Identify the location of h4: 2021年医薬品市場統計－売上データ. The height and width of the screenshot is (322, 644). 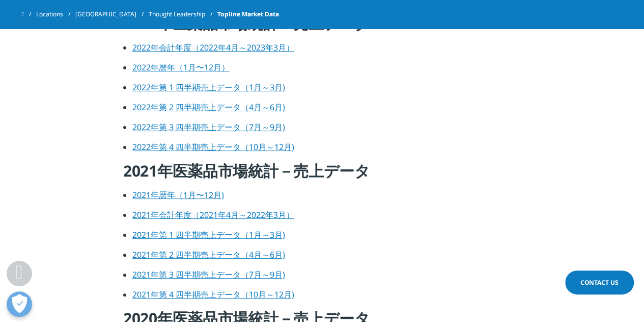
(322, 175).